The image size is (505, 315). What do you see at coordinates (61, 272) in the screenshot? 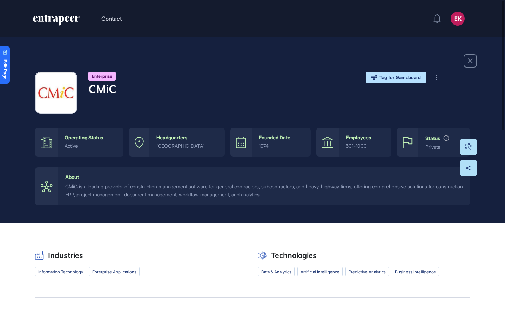
I see `li: Information Technology` at bounding box center [61, 272].